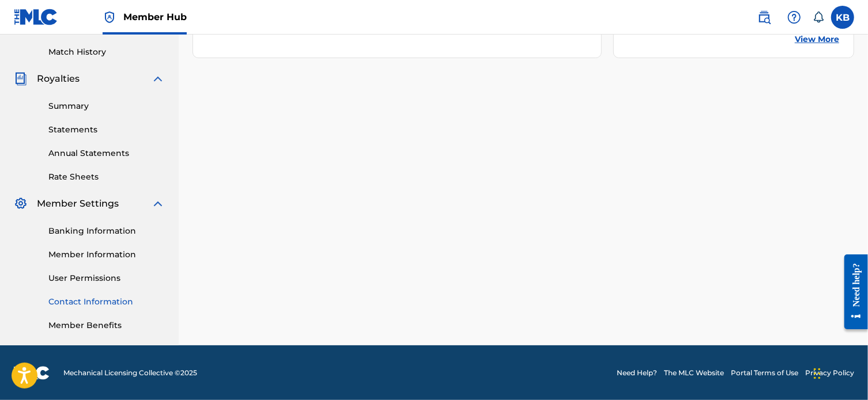  I want to click on img: Top Rightsholder, so click(109, 17).